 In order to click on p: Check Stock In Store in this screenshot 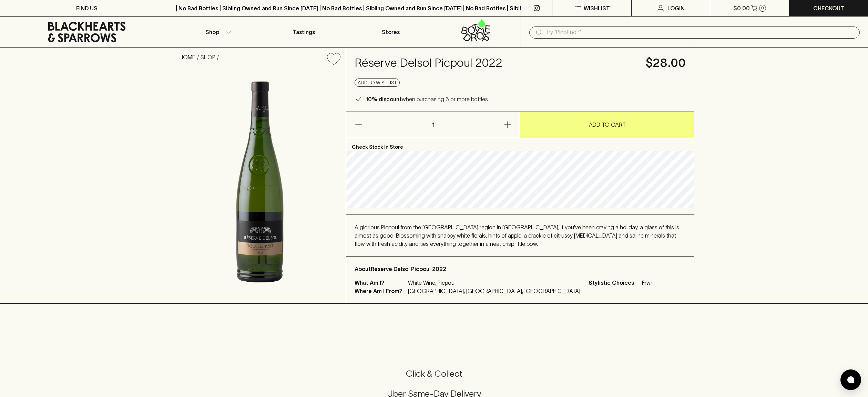, I will do `click(520, 145)`.